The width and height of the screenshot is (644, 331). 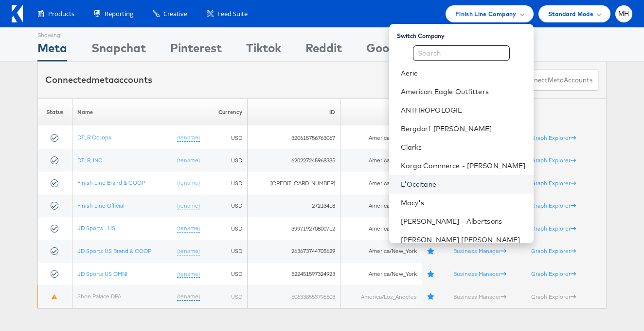 I want to click on input: Search, so click(x=461, y=53).